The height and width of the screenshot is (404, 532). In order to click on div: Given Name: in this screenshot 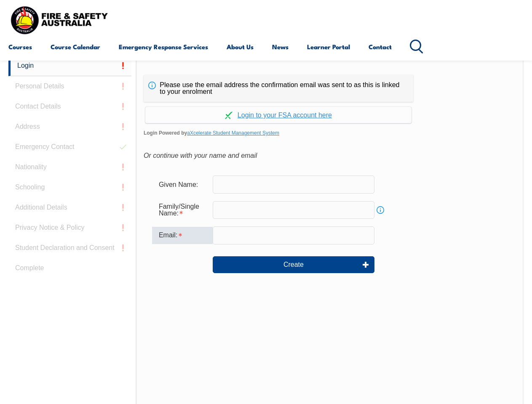, I will do `click(183, 185)`.